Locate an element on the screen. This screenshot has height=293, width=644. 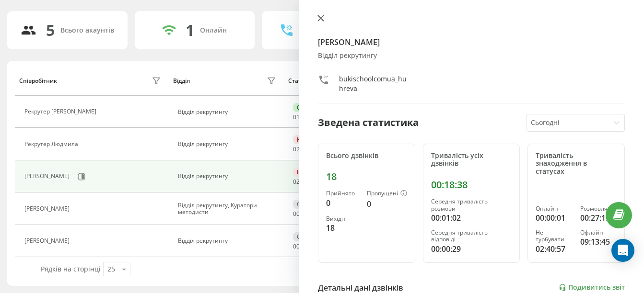
div: 00:01:02 is located at coordinates (471, 218).